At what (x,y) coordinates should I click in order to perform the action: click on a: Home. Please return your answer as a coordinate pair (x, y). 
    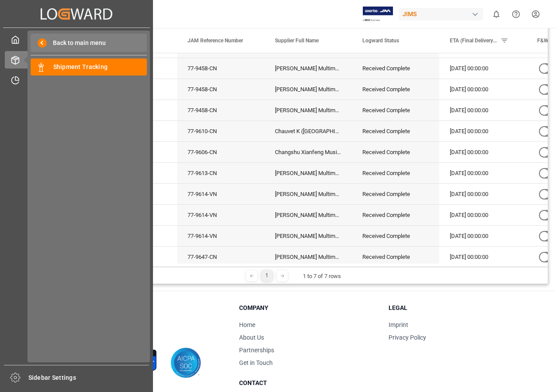
    Looking at the image, I should click on (247, 325).